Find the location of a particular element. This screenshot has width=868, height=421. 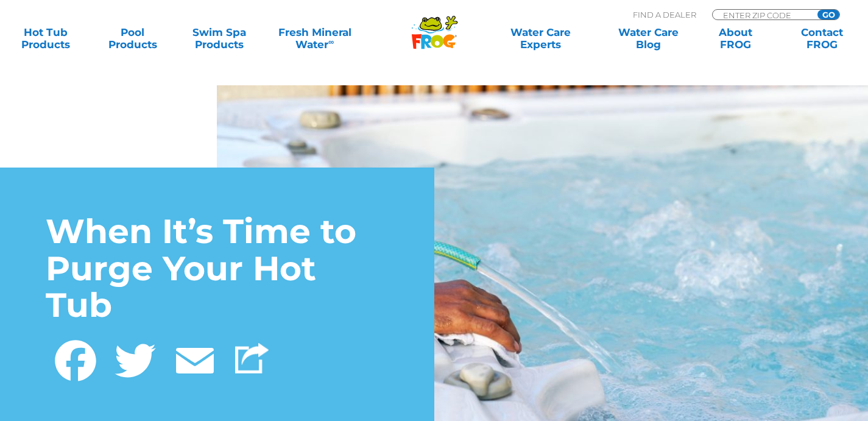

a: Water CareExperts is located at coordinates (541, 39).